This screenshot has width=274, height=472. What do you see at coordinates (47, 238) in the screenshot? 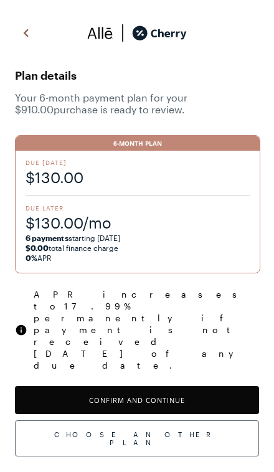
I see `strong: 6 payments` at bounding box center [47, 238].